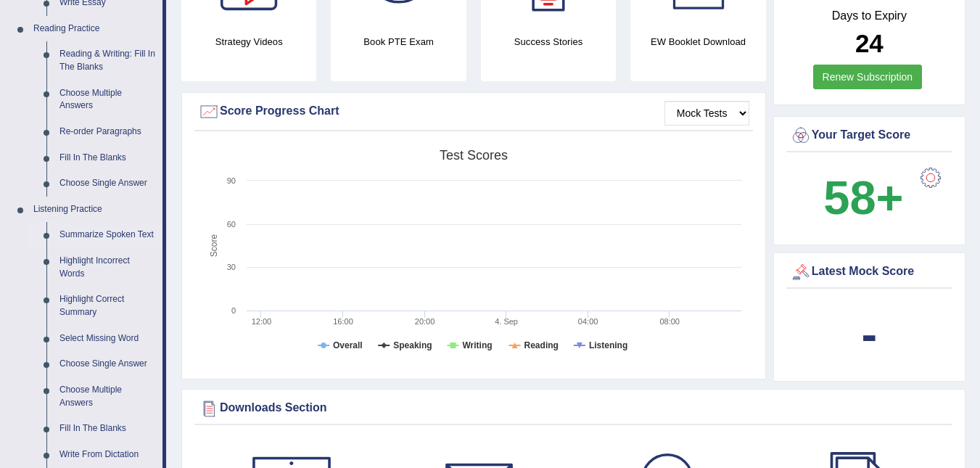  I want to click on a: Renew Subscription, so click(868, 77).